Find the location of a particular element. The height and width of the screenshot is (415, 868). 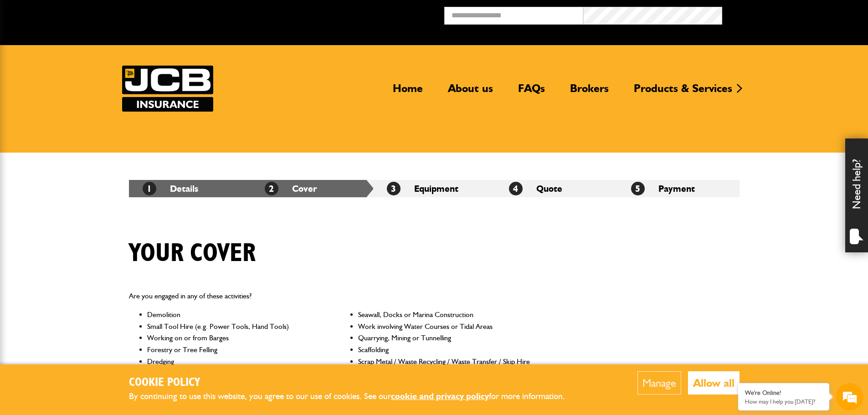

li: Cover is located at coordinates (312, 188).